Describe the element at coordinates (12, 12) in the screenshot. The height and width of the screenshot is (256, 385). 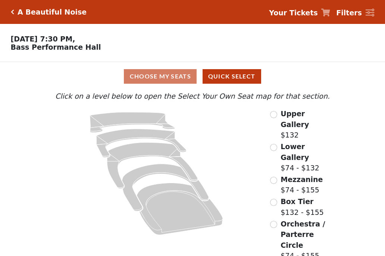
I see `a: Click here to go back to filters` at that location.